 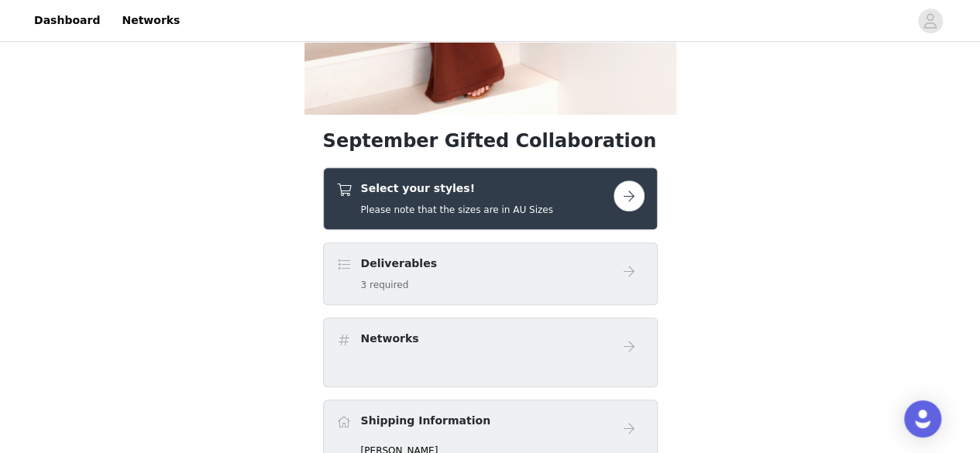 I want to click on h4: Deliverables, so click(x=399, y=263).